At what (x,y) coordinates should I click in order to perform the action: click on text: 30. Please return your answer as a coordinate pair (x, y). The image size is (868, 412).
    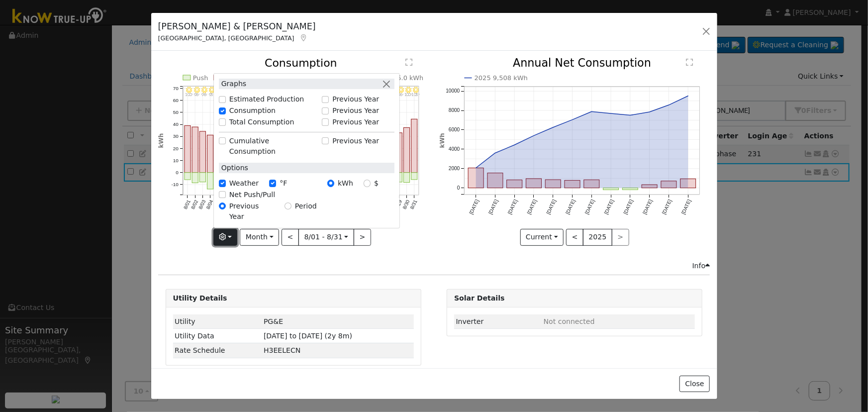
    Looking at the image, I should click on (175, 136).